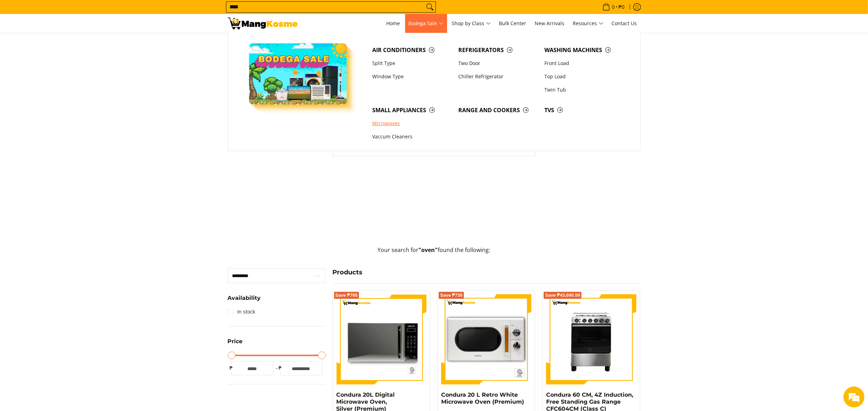 The width and height of the screenshot is (868, 411). Describe the element at coordinates (584, 77) in the screenshot. I see `a: Top Load` at that location.